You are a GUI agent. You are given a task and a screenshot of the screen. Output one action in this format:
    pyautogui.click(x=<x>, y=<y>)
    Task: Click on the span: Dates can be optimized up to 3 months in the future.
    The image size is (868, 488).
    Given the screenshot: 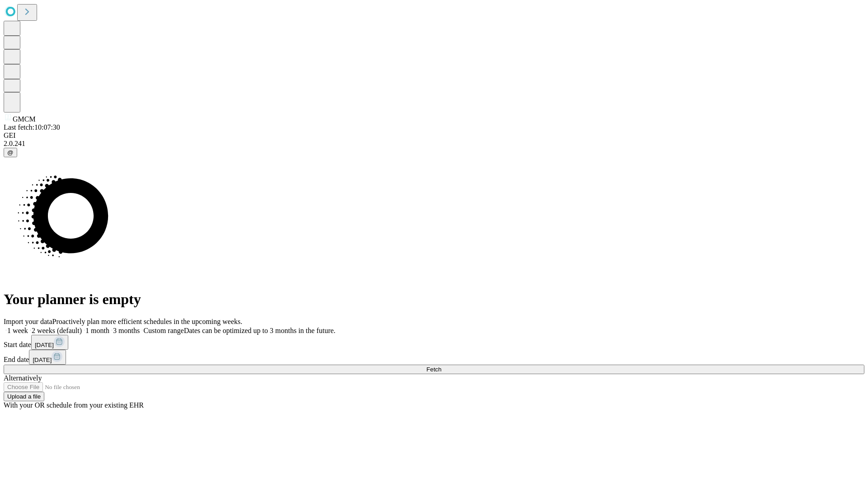 What is the action you would take?
    pyautogui.click(x=260, y=331)
    